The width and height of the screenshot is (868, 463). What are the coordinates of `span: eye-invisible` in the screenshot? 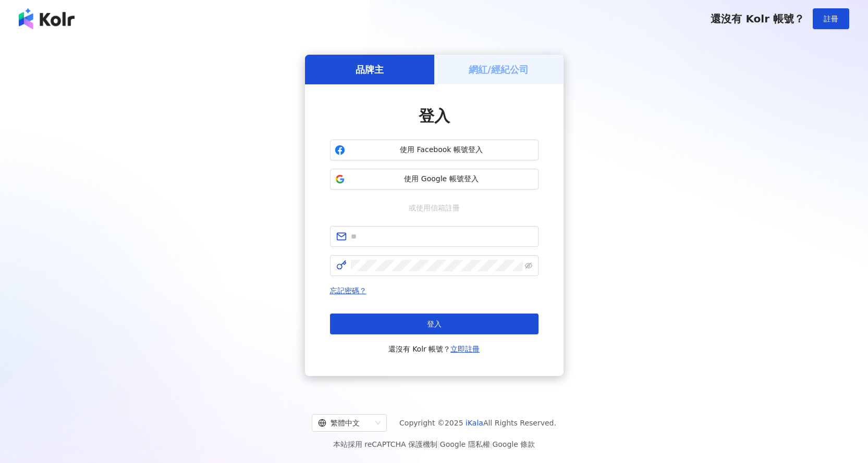 It's located at (529, 266).